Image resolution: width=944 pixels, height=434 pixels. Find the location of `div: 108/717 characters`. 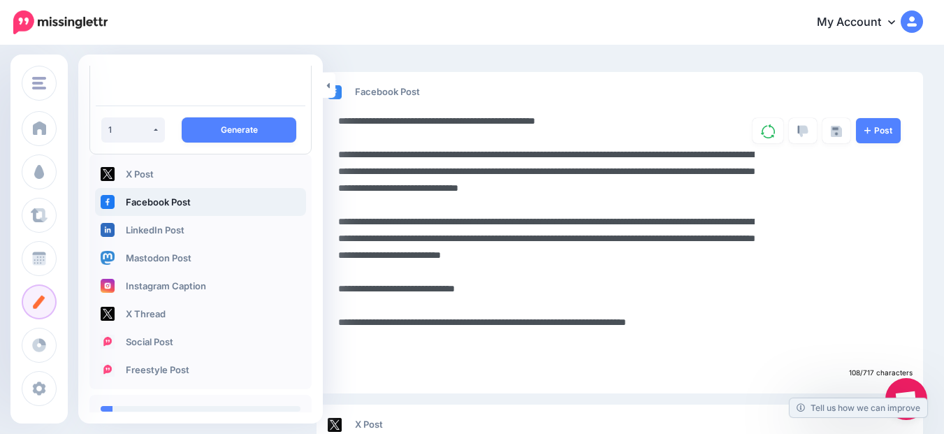

div: 108/717 characters is located at coordinates (620, 373).